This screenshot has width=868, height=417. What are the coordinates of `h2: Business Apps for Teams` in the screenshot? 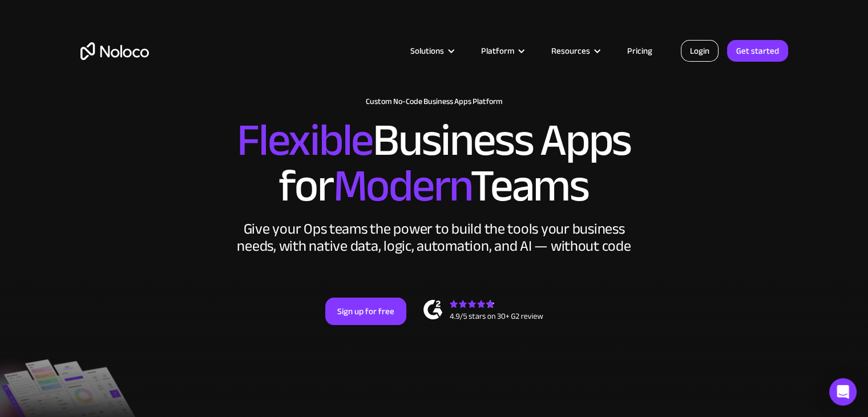 It's located at (434, 164).